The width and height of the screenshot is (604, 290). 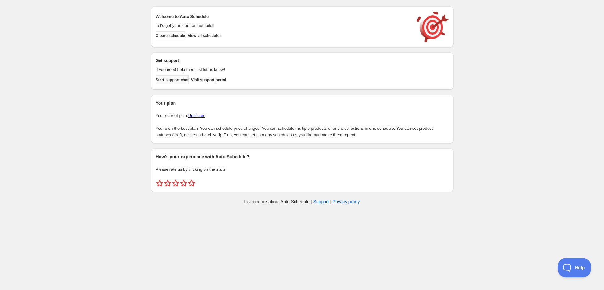 I want to click on a: Start support chat, so click(x=172, y=80).